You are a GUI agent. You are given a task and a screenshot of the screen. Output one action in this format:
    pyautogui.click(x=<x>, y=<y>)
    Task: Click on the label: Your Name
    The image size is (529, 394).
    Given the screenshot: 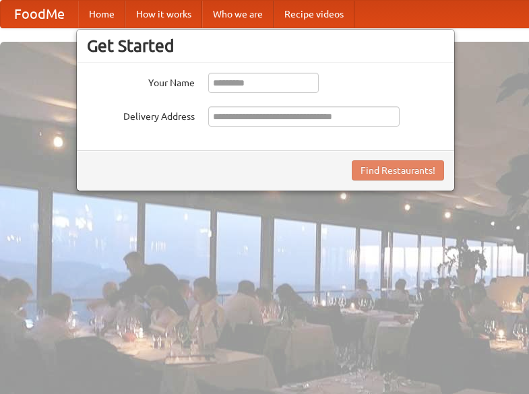 What is the action you would take?
    pyautogui.click(x=141, y=81)
    